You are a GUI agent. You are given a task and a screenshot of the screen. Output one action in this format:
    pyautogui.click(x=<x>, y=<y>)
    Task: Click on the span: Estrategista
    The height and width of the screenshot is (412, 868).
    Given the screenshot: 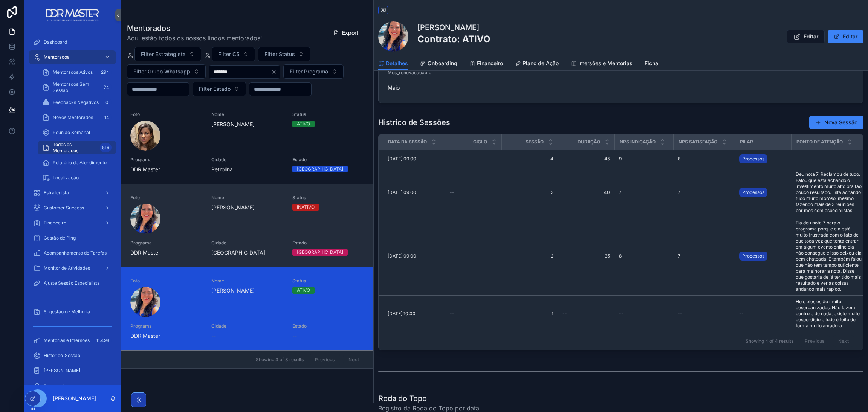 What is the action you would take?
    pyautogui.click(x=56, y=193)
    